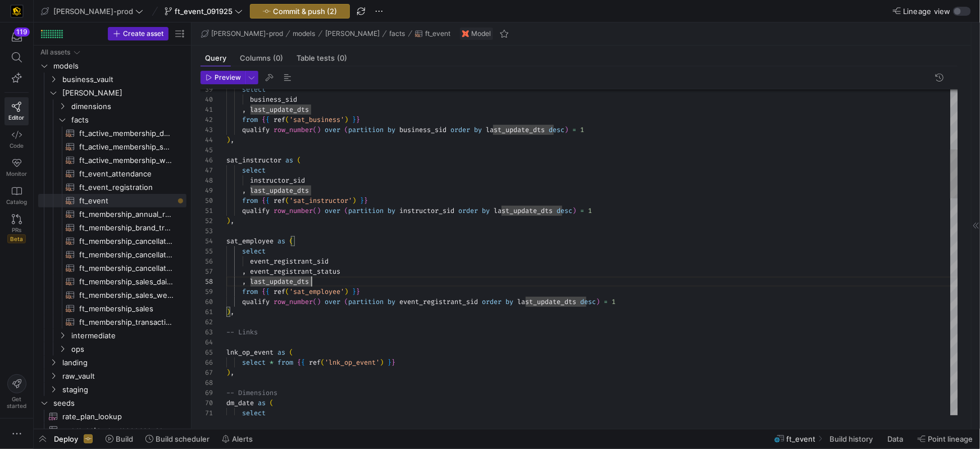  I want to click on span: ft_active_membership_daily_forecast​​​​​​​​​​, so click(127, 133).